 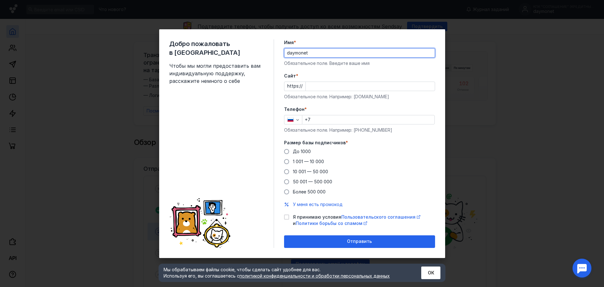 I want to click on button: Отправить, so click(x=360, y=241).